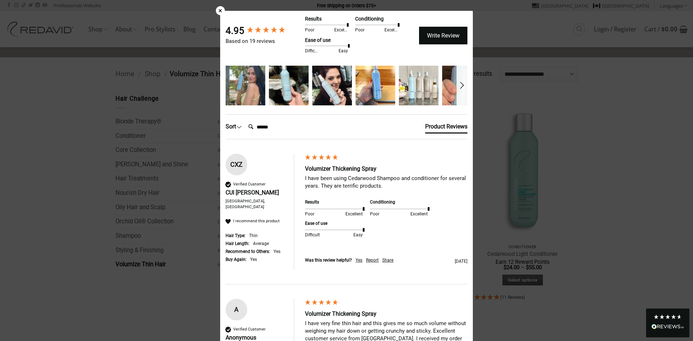  Describe the element at coordinates (274, 127) in the screenshot. I see `input: Search` at that location.